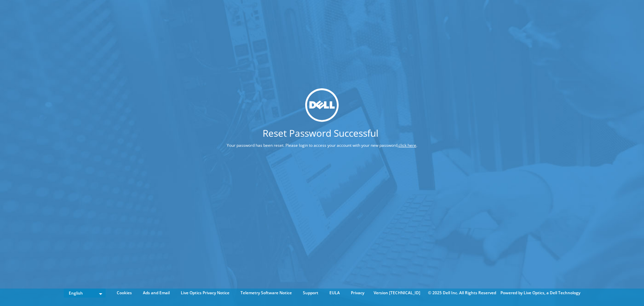 Image resolution: width=644 pixels, height=306 pixels. Describe the element at coordinates (540, 293) in the screenshot. I see `li: Powered by Live Optics, a Dell Technology` at that location.